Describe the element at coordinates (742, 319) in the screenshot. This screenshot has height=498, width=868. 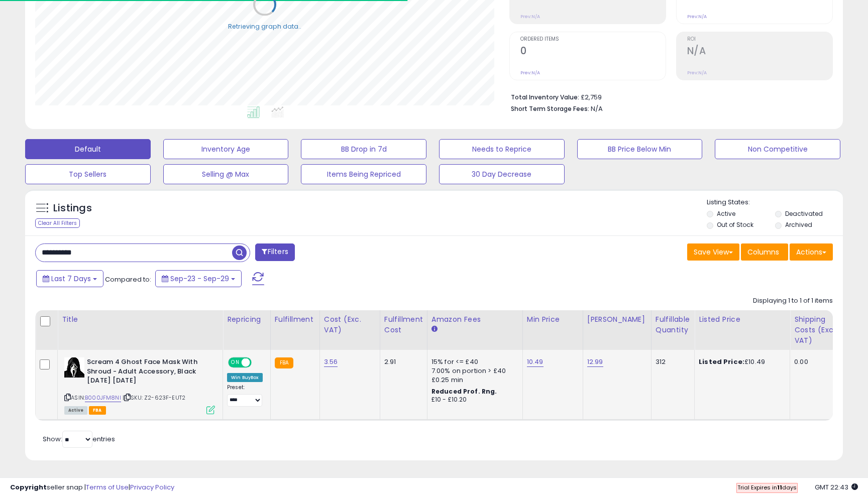
I see `div: Listed Price` at that location.